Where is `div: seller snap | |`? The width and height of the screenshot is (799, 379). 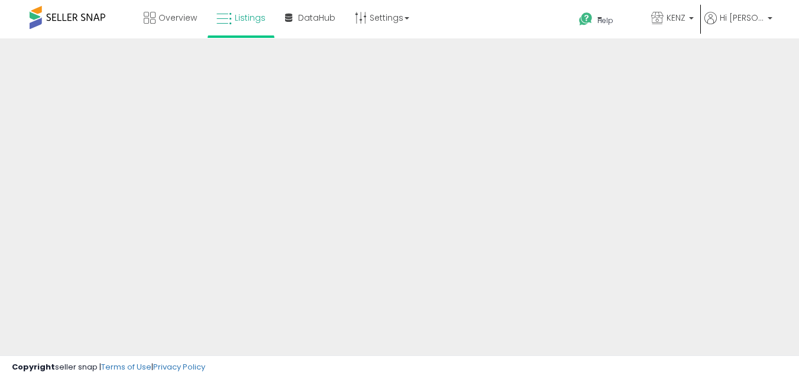 div: seller snap | | is located at coordinates (108, 367).